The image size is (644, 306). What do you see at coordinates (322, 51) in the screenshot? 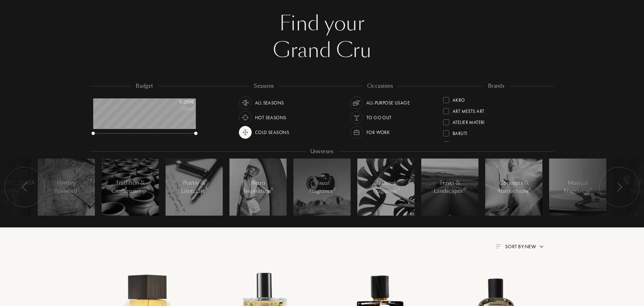
I see `div: Grand Cru` at bounding box center [322, 51].